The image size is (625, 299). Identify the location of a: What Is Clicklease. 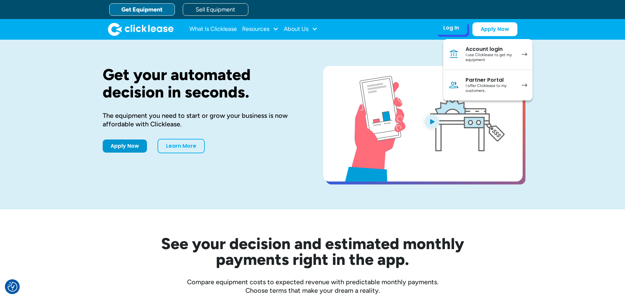
(213, 29).